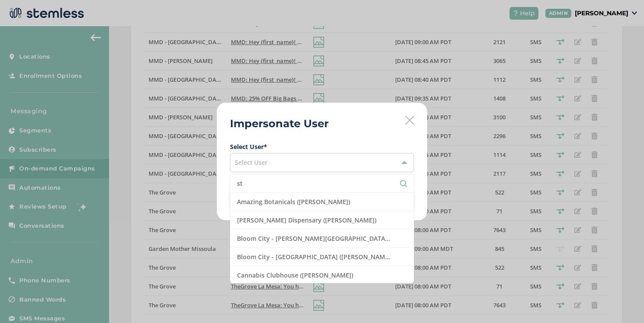 This screenshot has height=323, width=644. What do you see at coordinates (251, 162) in the screenshot?
I see `span: Select User` at bounding box center [251, 162].